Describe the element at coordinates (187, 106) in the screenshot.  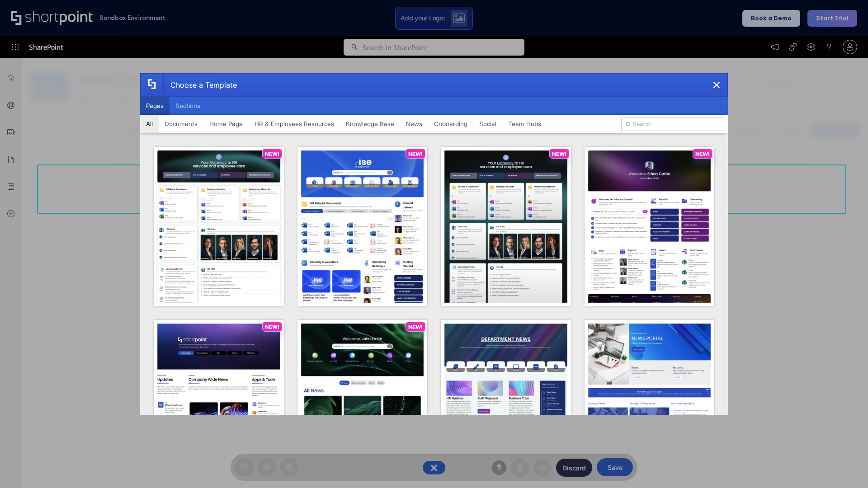
I see `button: Sections` at that location.